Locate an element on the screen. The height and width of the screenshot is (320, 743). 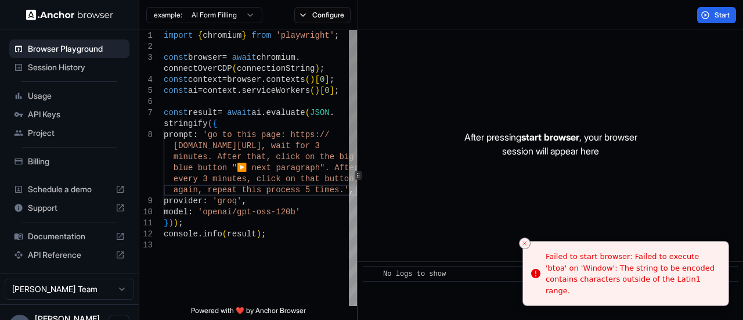
span: 'groq' is located at coordinates (227, 201).